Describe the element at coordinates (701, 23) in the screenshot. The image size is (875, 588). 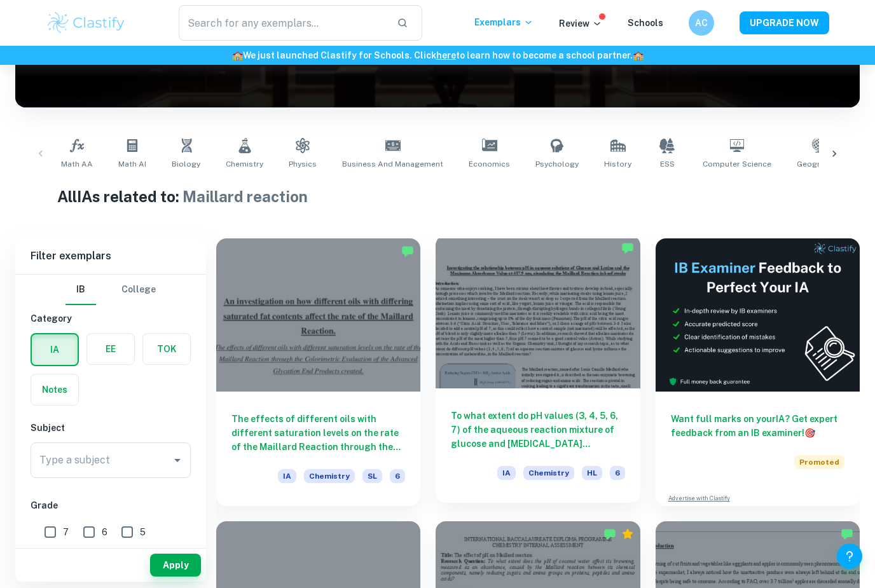
I see `h6: AC` at that location.